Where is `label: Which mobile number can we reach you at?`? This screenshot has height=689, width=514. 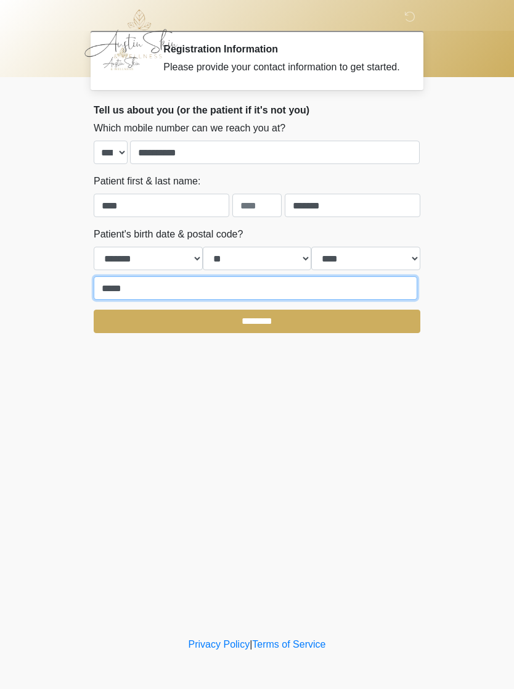 label: Which mobile number can we reach you at? is located at coordinates (189, 128).